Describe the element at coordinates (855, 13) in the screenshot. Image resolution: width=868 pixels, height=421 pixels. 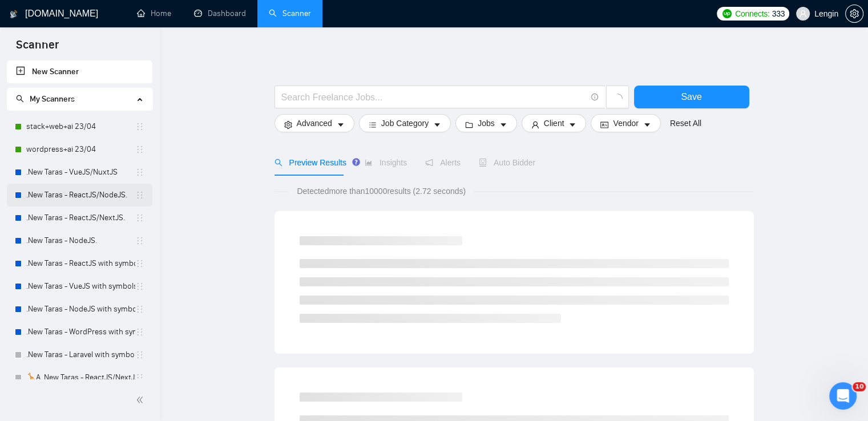
I see `a: setting` at that location.